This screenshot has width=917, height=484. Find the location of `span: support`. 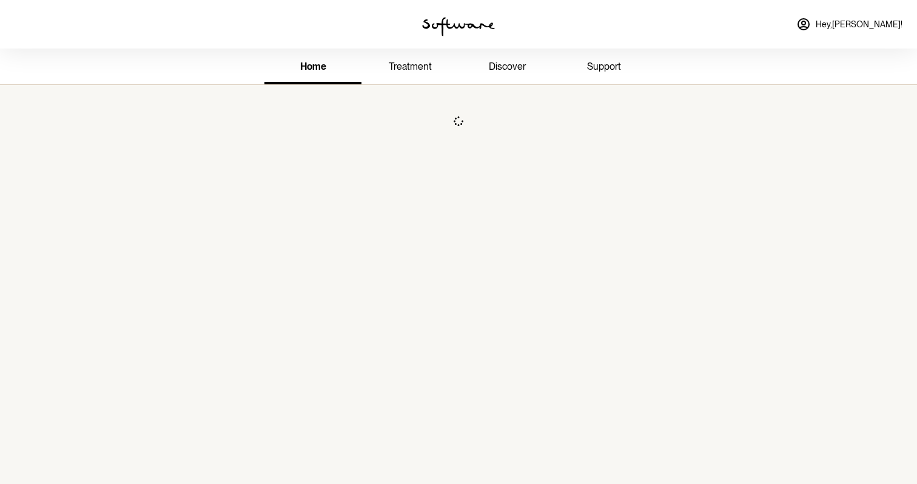

span: support is located at coordinates (604, 66).